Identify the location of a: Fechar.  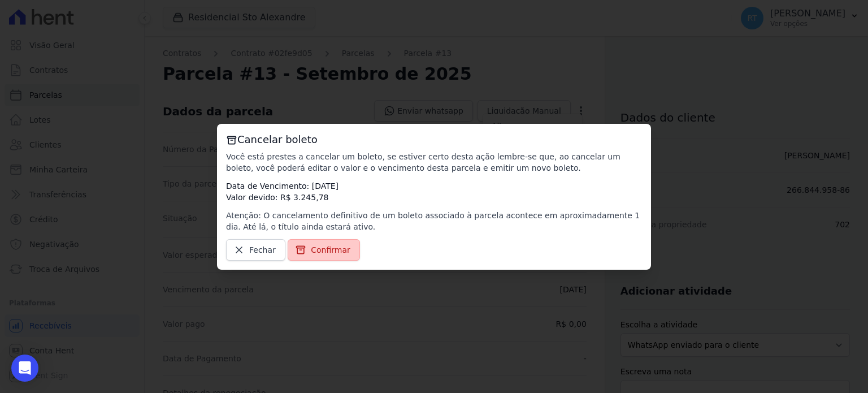
(256, 249).